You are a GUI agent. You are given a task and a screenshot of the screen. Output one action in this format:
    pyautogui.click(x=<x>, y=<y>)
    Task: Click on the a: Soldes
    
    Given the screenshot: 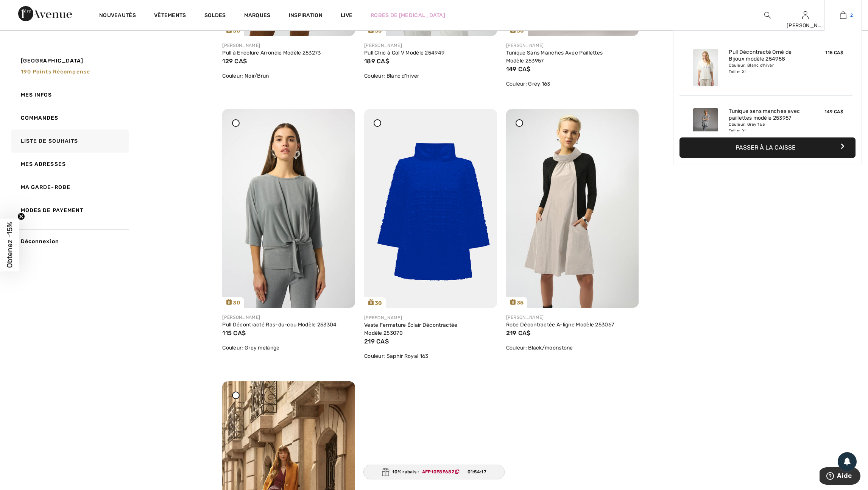 What is the action you would take?
    pyautogui.click(x=215, y=16)
    